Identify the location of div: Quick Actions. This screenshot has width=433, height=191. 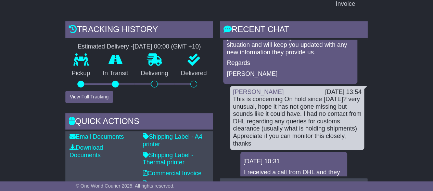
(139, 123).